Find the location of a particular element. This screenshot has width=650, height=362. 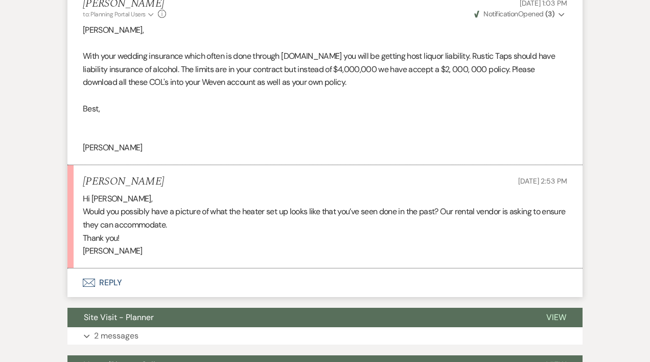

button: NotificationOpened (3) is located at coordinates (520, 14).